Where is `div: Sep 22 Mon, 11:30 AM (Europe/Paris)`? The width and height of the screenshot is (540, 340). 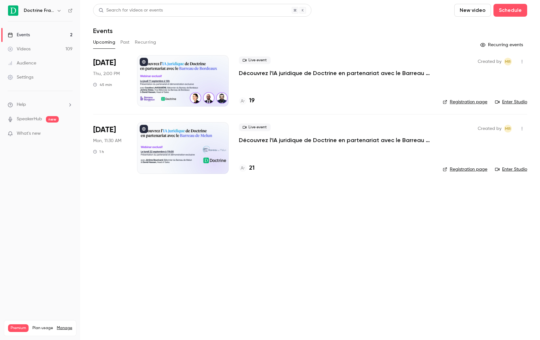
div: Sep 22 Mon, 11:30 AM (Europe/Paris) is located at coordinates (110, 148).